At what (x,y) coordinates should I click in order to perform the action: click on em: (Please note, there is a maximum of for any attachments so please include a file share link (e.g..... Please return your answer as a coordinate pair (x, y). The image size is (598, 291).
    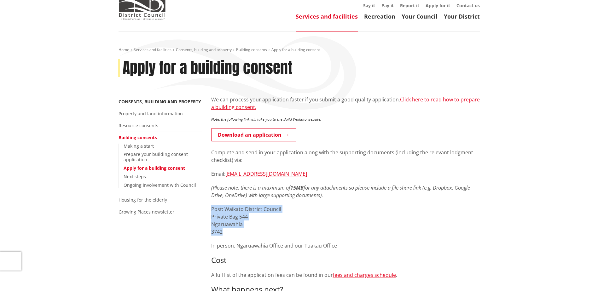
    Looking at the image, I should click on (340, 192).